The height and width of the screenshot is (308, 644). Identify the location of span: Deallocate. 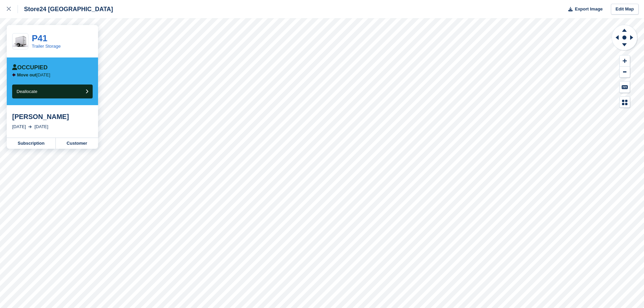
(27, 91).